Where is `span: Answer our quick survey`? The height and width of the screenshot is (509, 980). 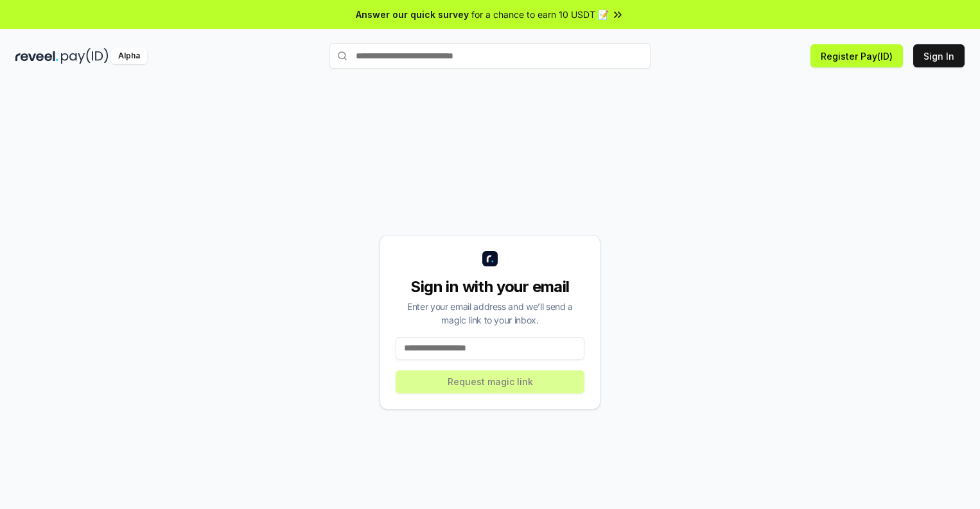 span: Answer our quick survey is located at coordinates (412, 14).